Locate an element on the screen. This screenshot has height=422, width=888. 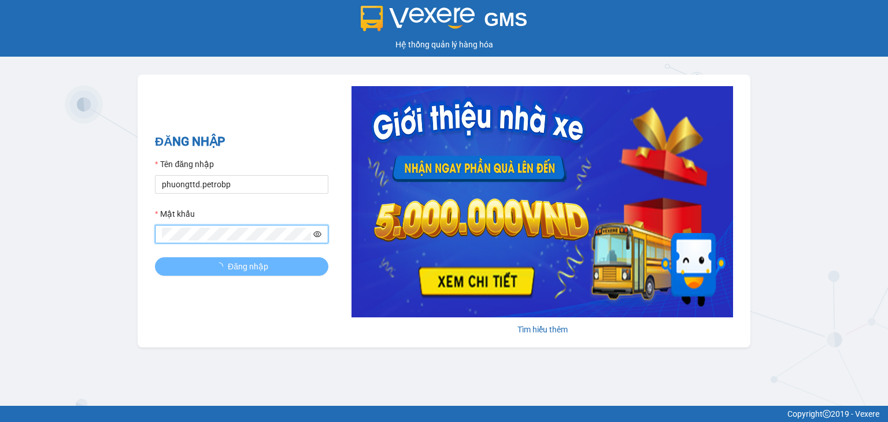
span: loading is located at coordinates (221, 267).